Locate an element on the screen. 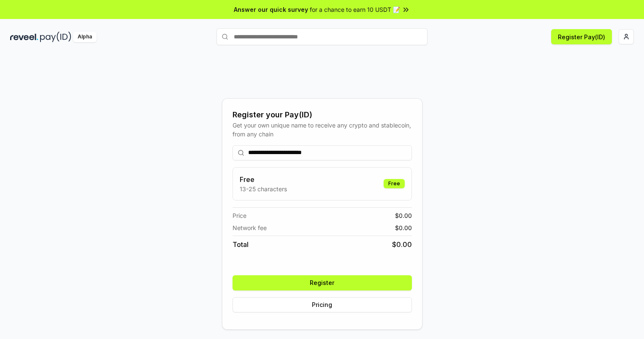 This screenshot has height=339, width=644. span: Total is located at coordinates (241, 244).